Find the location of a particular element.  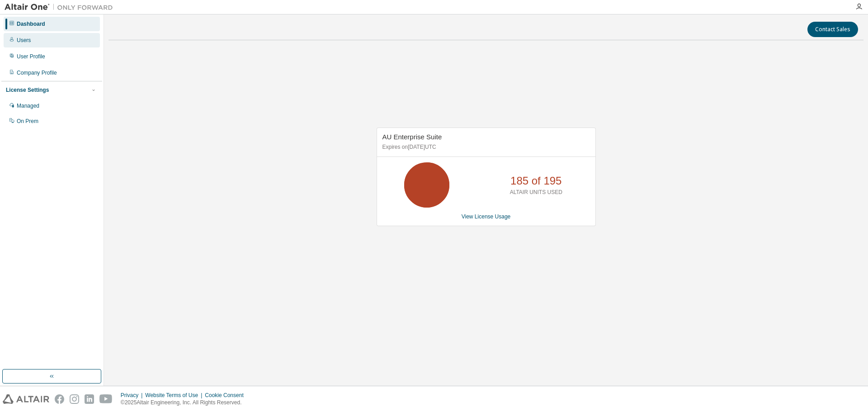

div: Cookie Consent is located at coordinates (227, 395).